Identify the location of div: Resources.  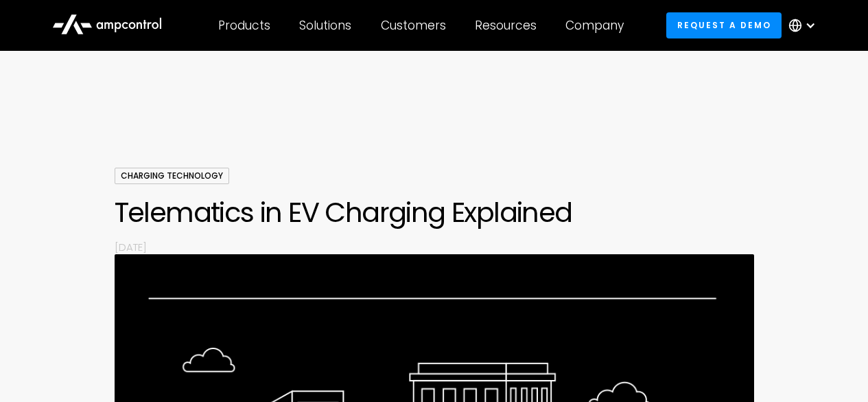
(506, 25).